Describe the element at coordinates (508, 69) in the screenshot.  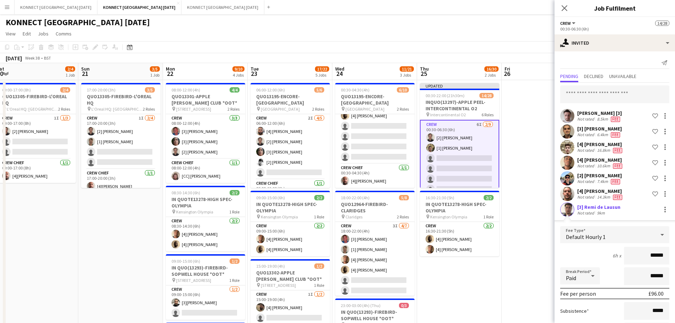
I see `span: Fri` at that location.